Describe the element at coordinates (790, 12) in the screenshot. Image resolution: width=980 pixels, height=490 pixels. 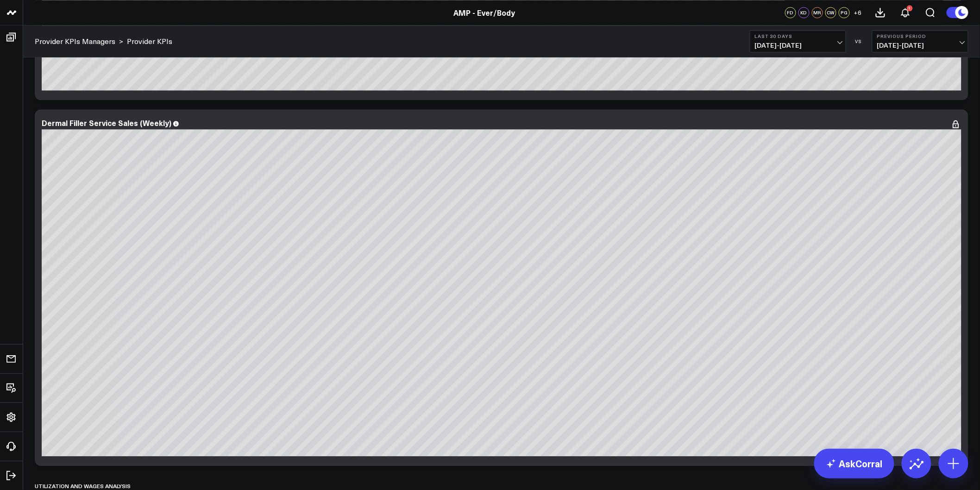
I see `div: FD` at that location.